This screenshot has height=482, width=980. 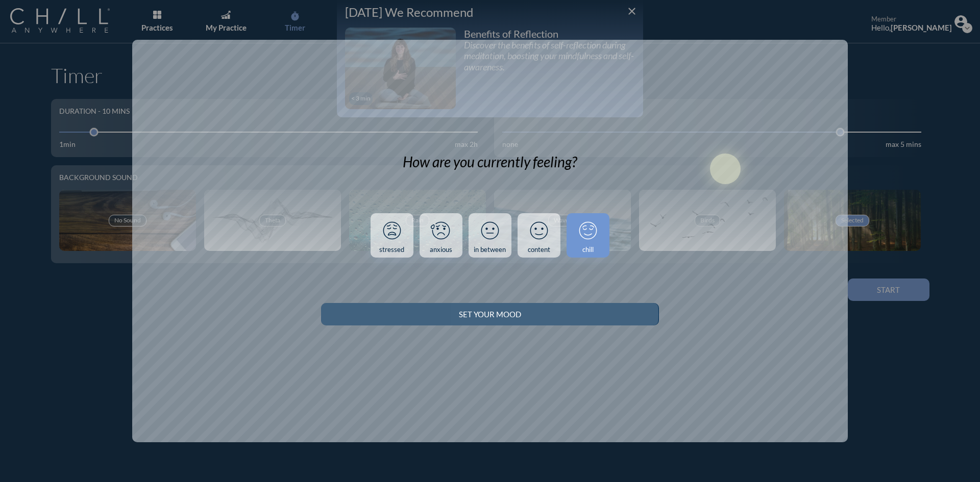 What do you see at coordinates (588, 235) in the screenshot?
I see `a: chill` at bounding box center [588, 235].